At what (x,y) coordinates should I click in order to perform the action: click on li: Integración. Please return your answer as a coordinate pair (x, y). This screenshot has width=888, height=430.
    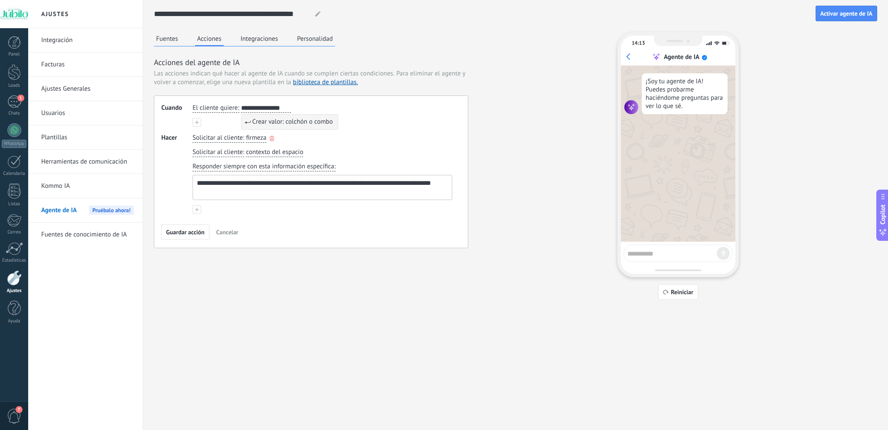
    Looking at the image, I should click on (85, 40).